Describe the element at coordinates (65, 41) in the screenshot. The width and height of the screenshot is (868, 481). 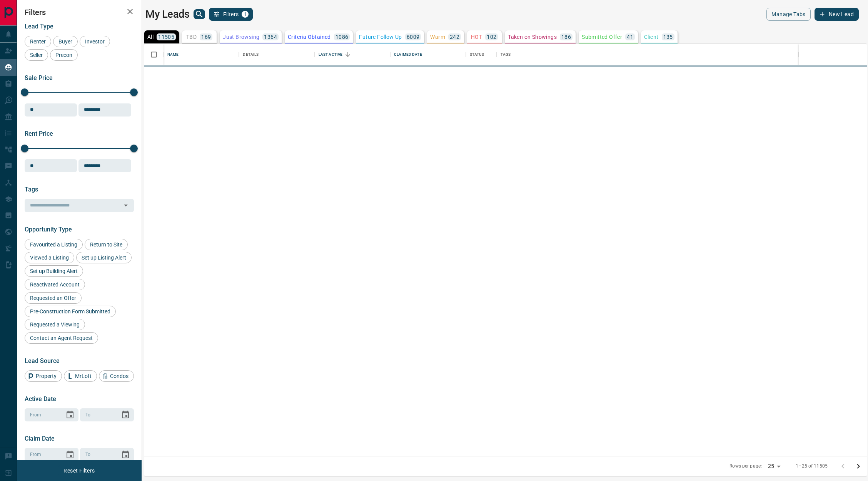
I see `span: Buyer` at that location.